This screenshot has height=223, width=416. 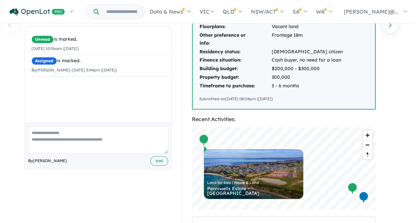 What do you see at coordinates (307, 69) in the screenshot?
I see `td: $200,000 - $300,000` at bounding box center [307, 69].